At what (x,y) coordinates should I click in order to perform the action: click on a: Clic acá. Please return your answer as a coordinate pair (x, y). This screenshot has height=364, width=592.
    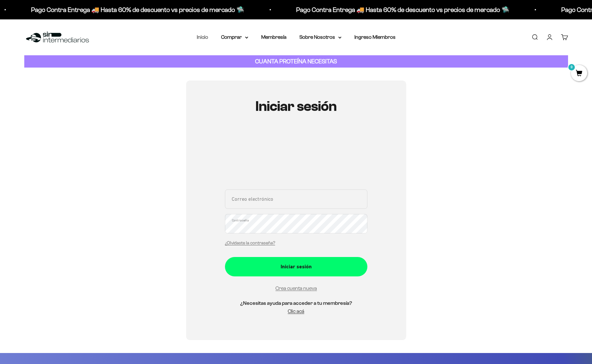
    Looking at the image, I should click on (296, 311).